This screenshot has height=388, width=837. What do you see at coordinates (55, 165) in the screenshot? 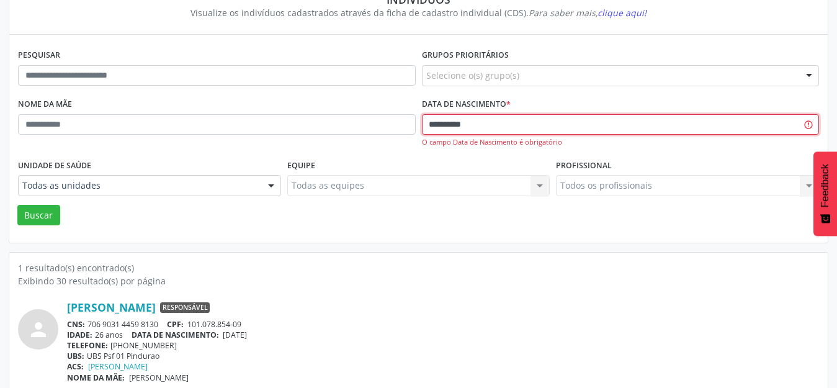
I see `label: Unidade de saúde` at bounding box center [55, 165].